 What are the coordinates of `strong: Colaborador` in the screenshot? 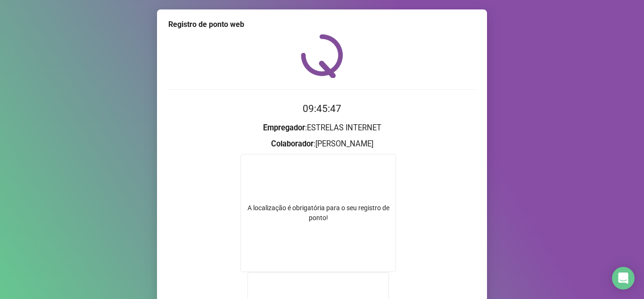 It's located at (292, 143).